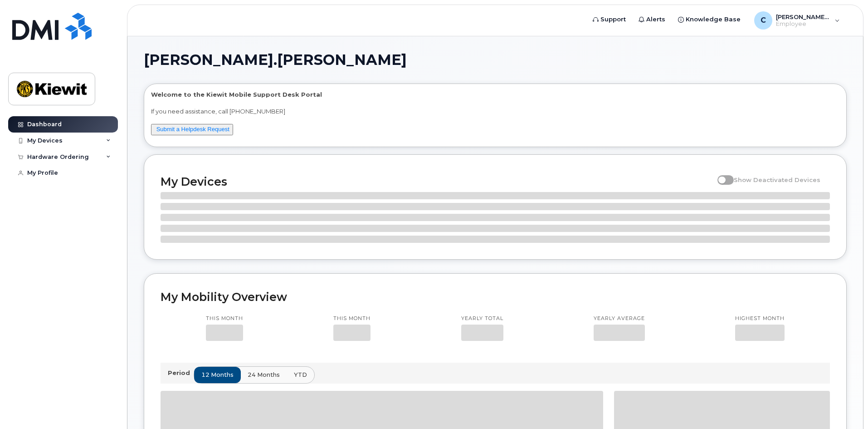  What do you see at coordinates (721, 175) in the screenshot?
I see `input: Show Deactivated Devices` at bounding box center [721, 175].